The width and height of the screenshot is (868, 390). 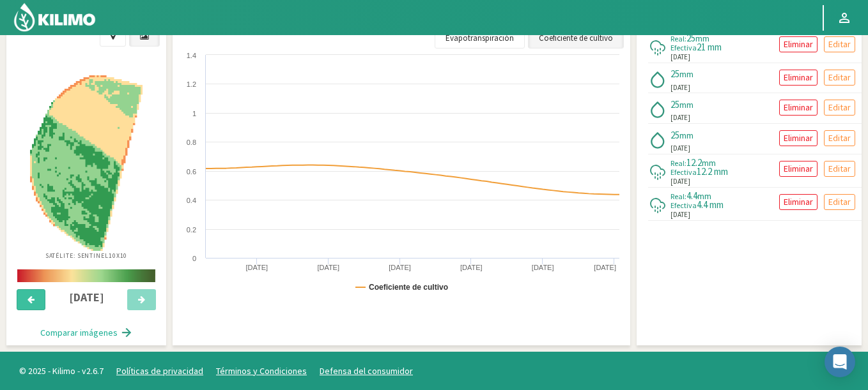 What do you see at coordinates (691, 196) in the screenshot?
I see `span: 4.4` at bounding box center [691, 196].